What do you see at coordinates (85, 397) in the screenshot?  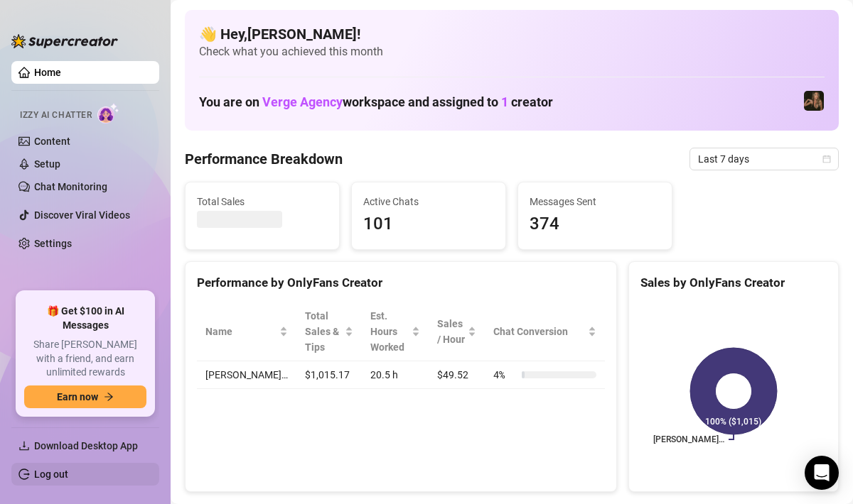 I see `button: Earn nowarrow-right` at bounding box center [85, 397].